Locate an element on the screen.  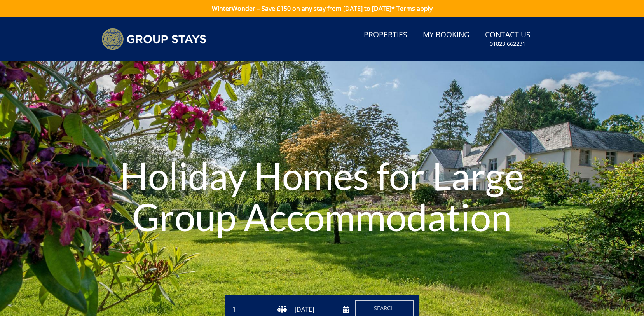
span: Search is located at coordinates (384, 308).